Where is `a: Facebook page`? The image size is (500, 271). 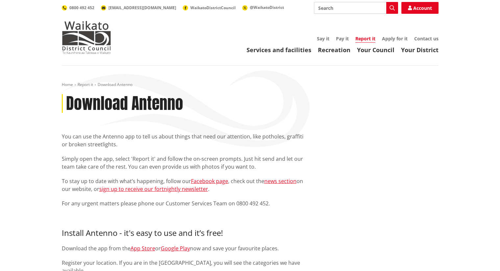 a: Facebook page is located at coordinates (209, 181).